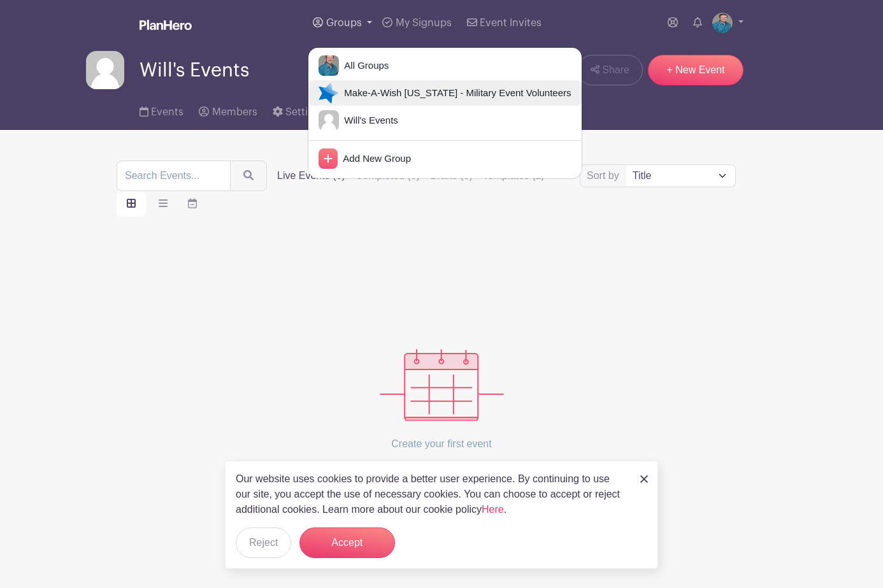 Image resolution: width=883 pixels, height=588 pixels. I want to click on div: Groups, so click(445, 113).